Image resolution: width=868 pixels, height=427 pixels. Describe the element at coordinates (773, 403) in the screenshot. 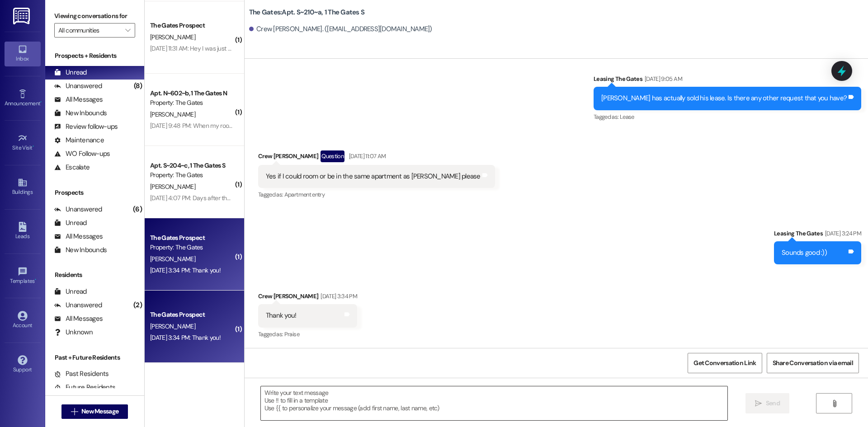

I see `span: Send` at that location.